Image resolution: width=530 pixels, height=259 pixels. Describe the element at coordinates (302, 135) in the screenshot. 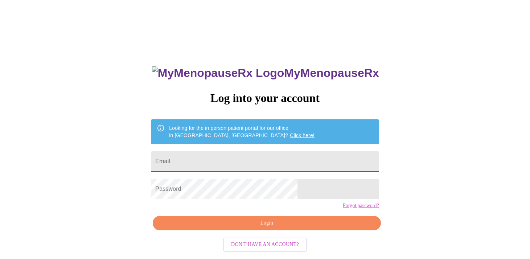

I see `a: Click here!` at that location.